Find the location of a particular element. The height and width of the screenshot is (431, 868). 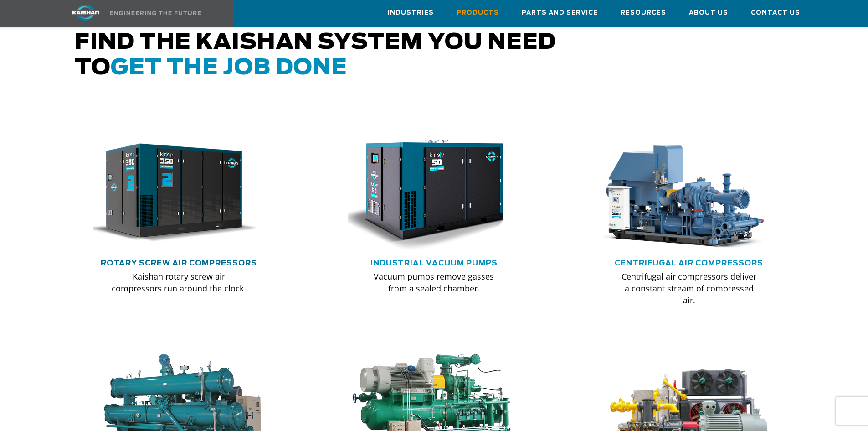

div: thumb-centrifugal-compressor is located at coordinates (689, 193).